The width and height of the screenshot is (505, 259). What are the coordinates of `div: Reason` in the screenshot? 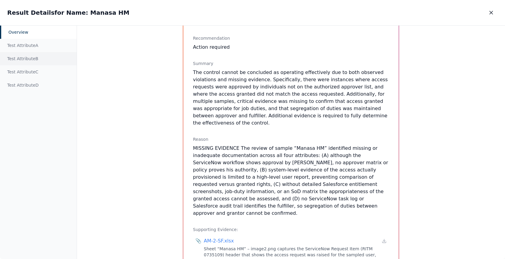 It's located at (291, 139).